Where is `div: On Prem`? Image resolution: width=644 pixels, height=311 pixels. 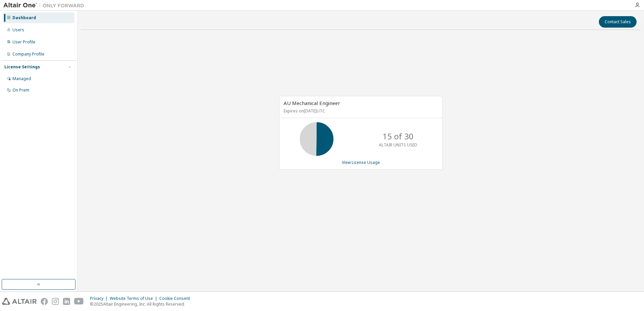
div: On Prem is located at coordinates (21, 90).